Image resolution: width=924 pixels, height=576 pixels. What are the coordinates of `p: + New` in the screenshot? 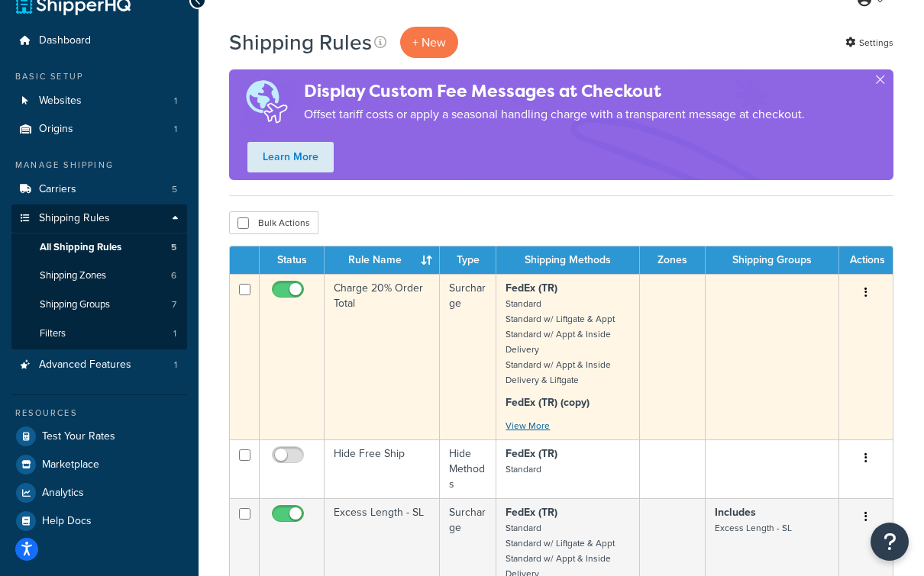 It's located at (429, 42).